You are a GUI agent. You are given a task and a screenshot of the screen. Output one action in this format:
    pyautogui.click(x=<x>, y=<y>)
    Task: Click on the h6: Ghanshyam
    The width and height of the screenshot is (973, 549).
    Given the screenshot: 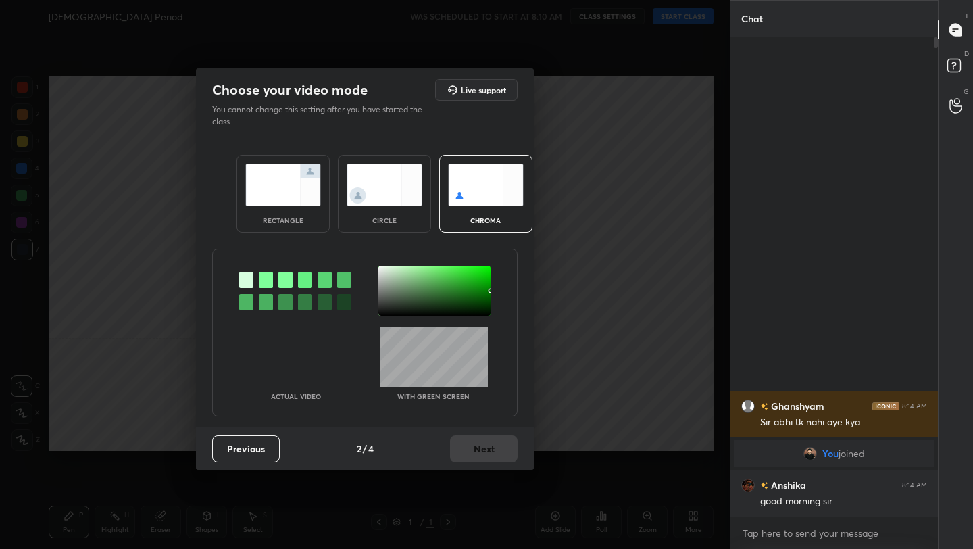 What is the action you would take?
    pyautogui.click(x=796, y=405)
    